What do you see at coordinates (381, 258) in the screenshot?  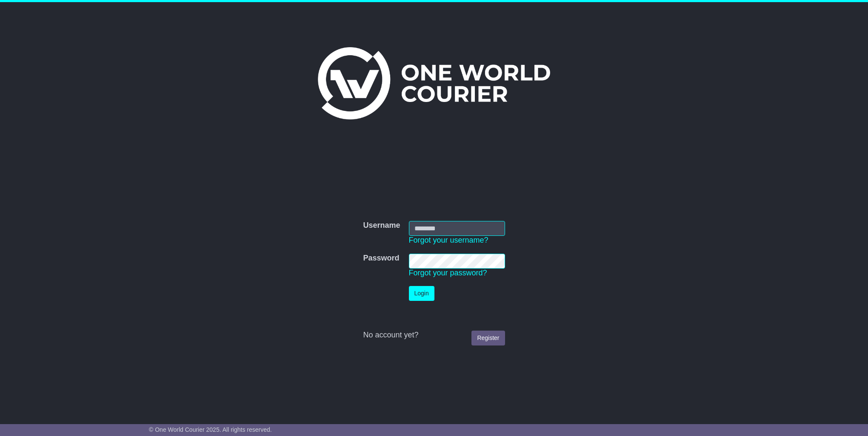 I see `label: Password` at bounding box center [381, 258].